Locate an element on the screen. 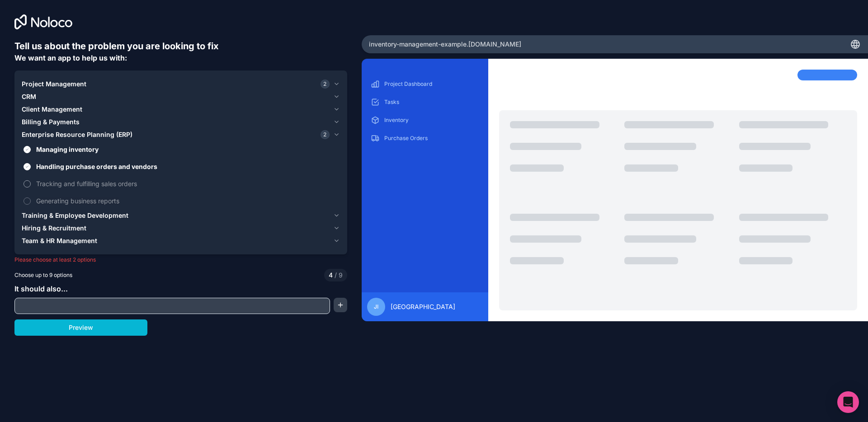 This screenshot has width=868, height=422. span: Project Management is located at coordinates (54, 84).